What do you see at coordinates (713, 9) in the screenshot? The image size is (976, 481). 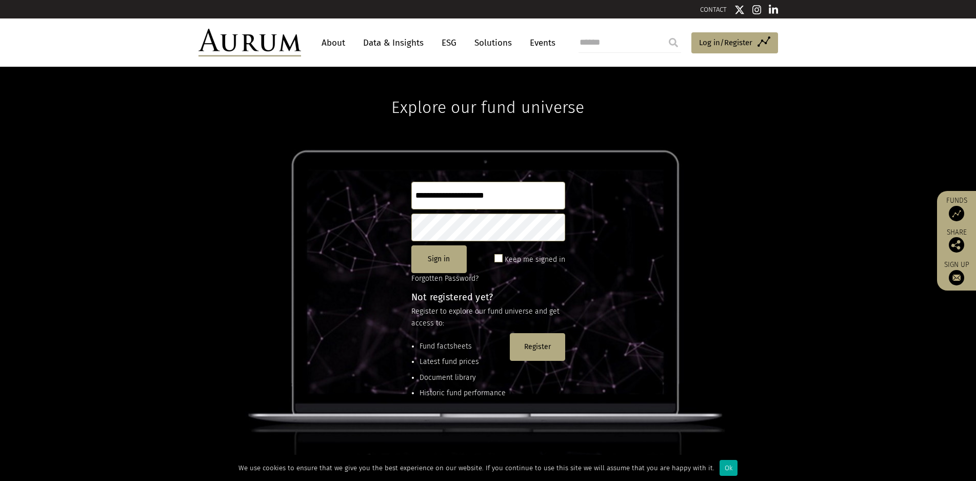 I see `a: CONTACT` at bounding box center [713, 9].